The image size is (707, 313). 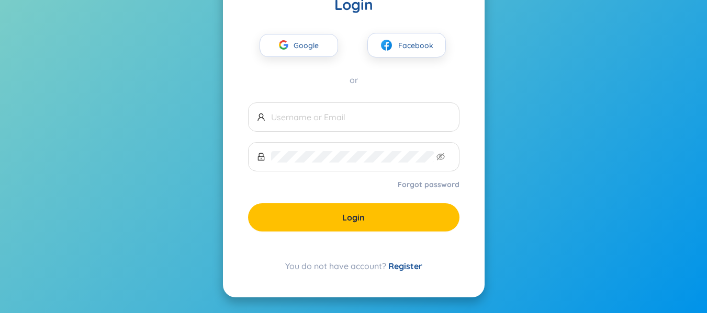 I want to click on a: Register, so click(x=405, y=266).